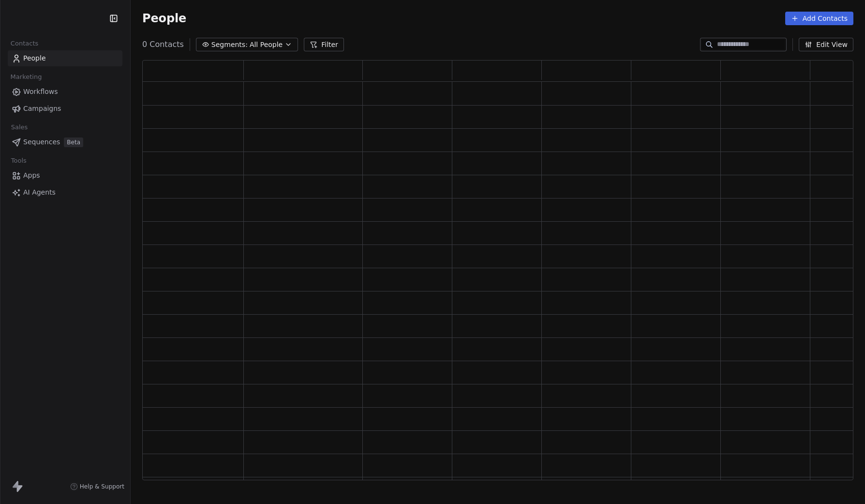 The image size is (865, 504). I want to click on span: All People, so click(266, 45).